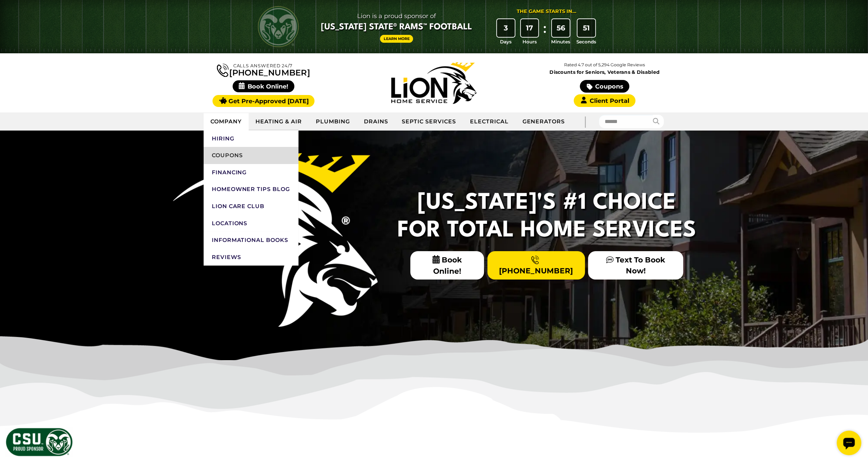  Describe the element at coordinates (278, 26) in the screenshot. I see `img: CSU Rams logo` at that location.